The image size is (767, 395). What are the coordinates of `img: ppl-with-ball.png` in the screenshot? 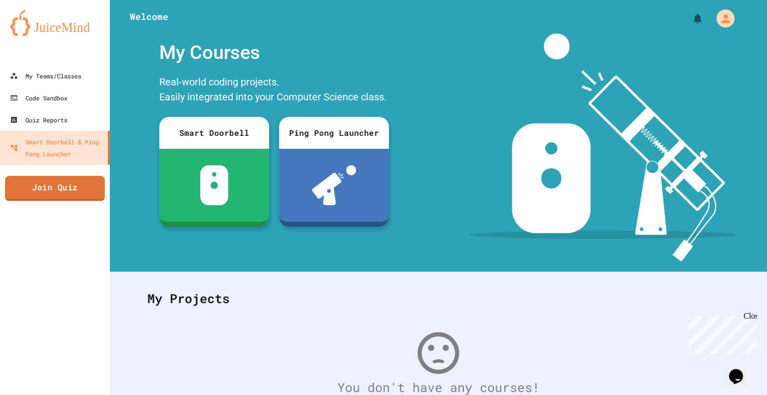 It's located at (334, 185).